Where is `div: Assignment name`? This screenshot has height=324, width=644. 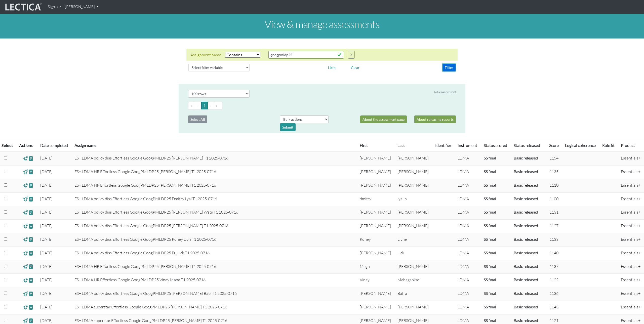 div: Assignment name is located at coordinates (206, 55).